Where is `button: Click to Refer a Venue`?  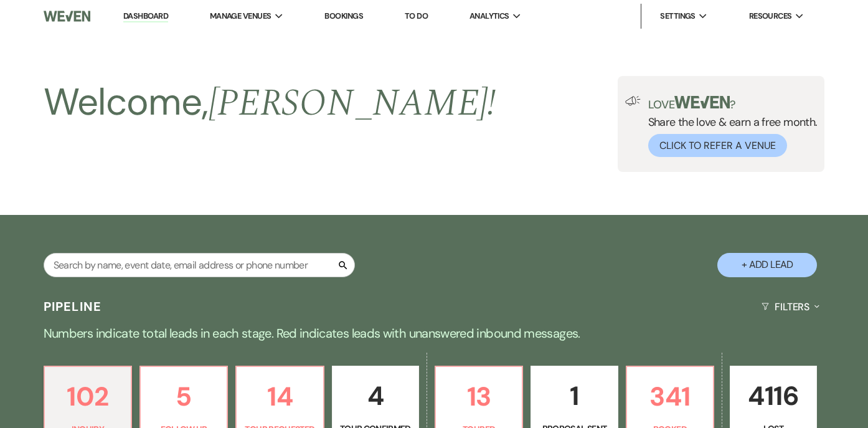 button: Click to Refer a Venue is located at coordinates (717, 145).